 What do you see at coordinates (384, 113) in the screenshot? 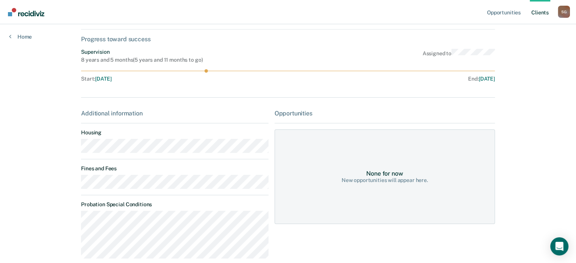
I see `div: Opportunities` at bounding box center [384, 113].